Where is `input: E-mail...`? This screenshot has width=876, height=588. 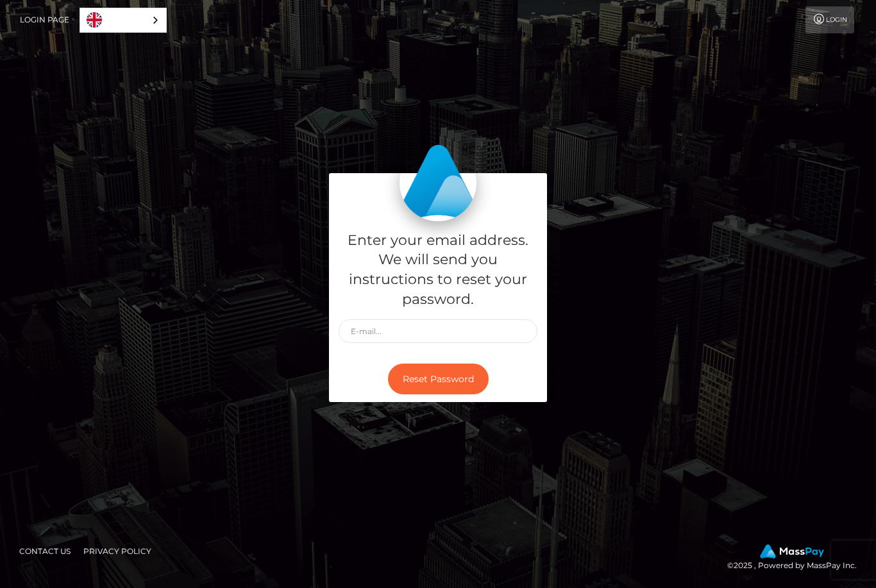
input: E-mail... is located at coordinates (438, 330).